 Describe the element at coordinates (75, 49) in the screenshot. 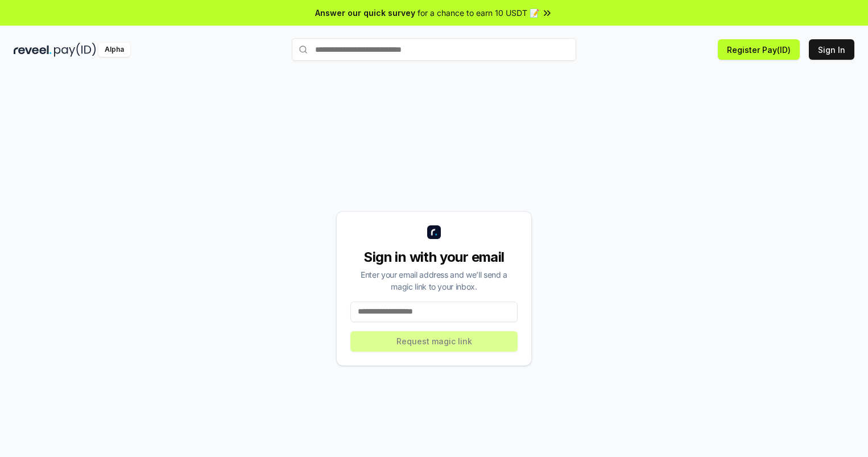

I see `img: pay_id` at that location.